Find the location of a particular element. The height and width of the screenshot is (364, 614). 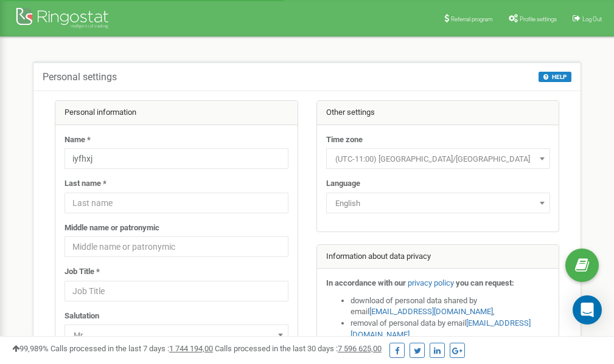

input: Name is located at coordinates (177, 159).